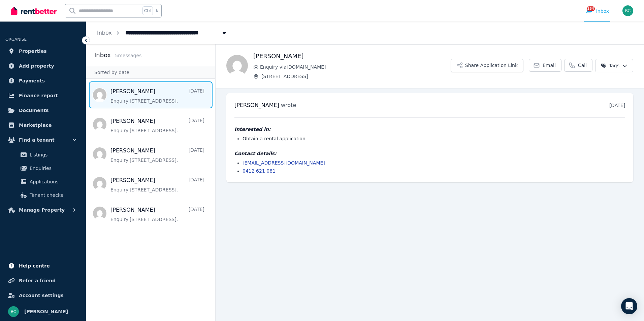  What do you see at coordinates (578, 65) in the screenshot?
I see `a: Call` at bounding box center [578, 65].